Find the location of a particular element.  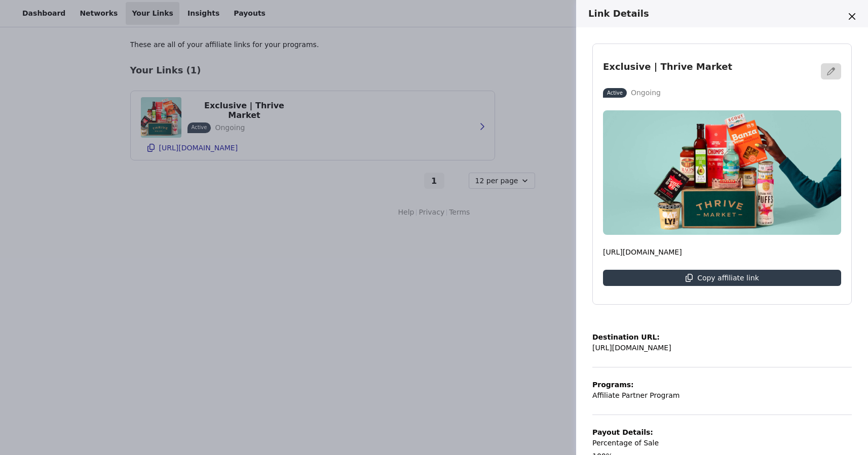

button: Copy affiliate link is located at coordinates (722, 278).